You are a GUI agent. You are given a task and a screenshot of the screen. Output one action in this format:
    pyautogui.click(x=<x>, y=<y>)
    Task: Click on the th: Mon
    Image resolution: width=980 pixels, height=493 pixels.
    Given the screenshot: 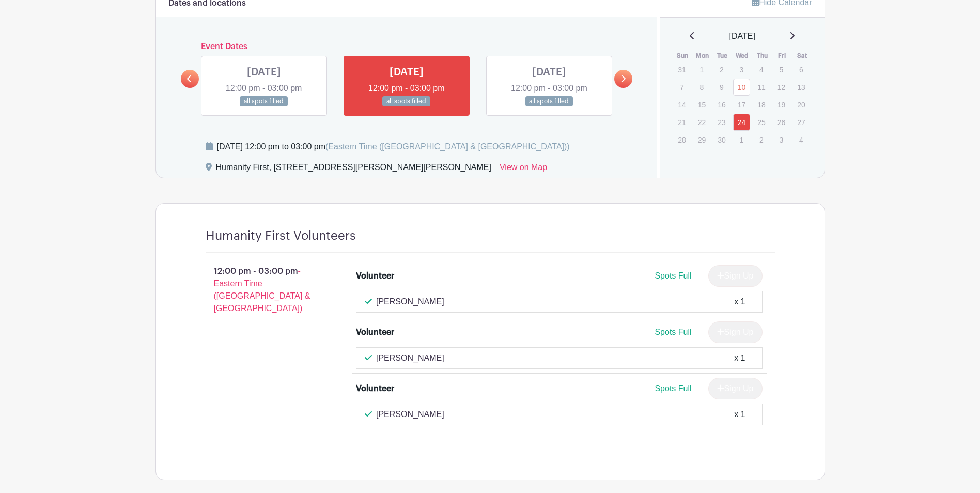 What is the action you would take?
    pyautogui.click(x=703, y=56)
    